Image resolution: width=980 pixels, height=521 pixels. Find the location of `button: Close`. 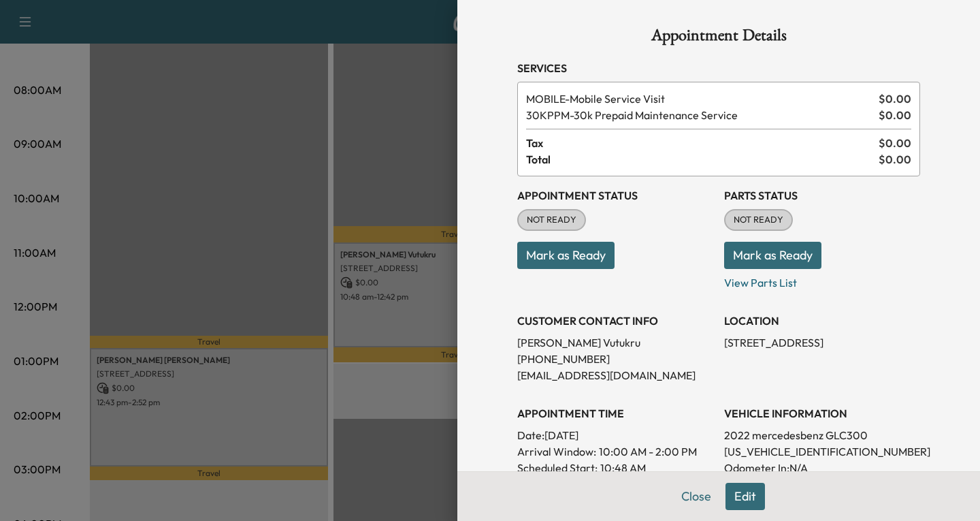

button: Close is located at coordinates (696, 496).